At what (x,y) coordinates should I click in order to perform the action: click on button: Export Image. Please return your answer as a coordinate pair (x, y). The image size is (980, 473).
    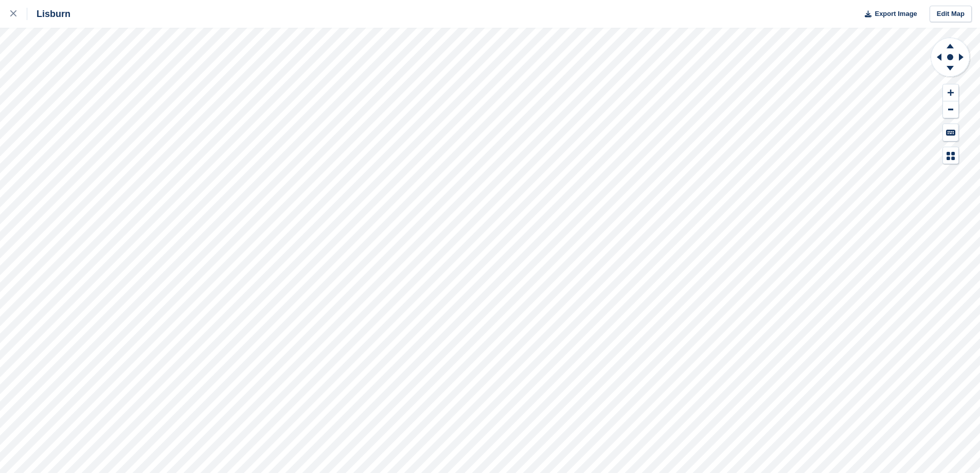
    Looking at the image, I should click on (888, 14).